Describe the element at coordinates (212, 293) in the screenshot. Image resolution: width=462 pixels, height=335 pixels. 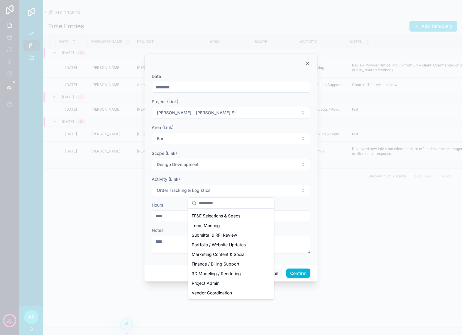
I see `span: Vendor Coordination` at that location.